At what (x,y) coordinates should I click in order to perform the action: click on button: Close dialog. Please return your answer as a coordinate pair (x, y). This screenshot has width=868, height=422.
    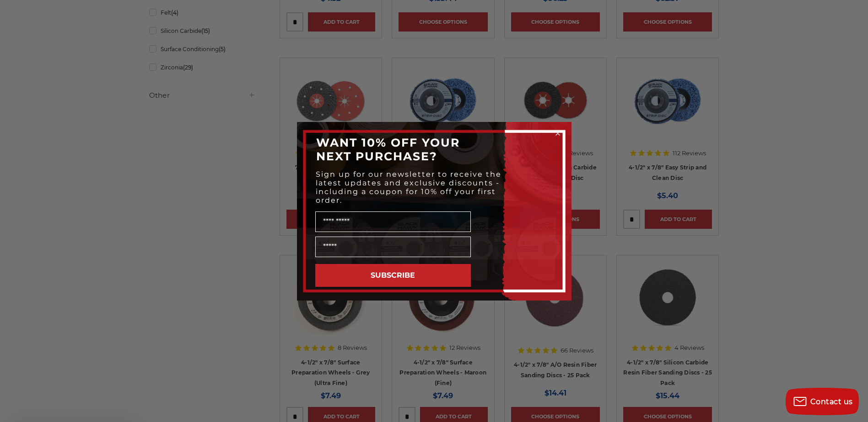
    Looking at the image, I should click on (557, 133).